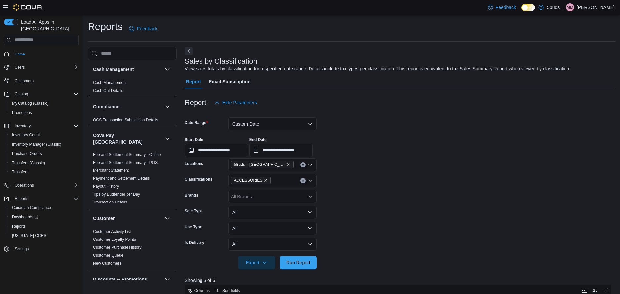  What do you see at coordinates (22, 113) in the screenshot?
I see `a: Promotions` at bounding box center [22, 113].